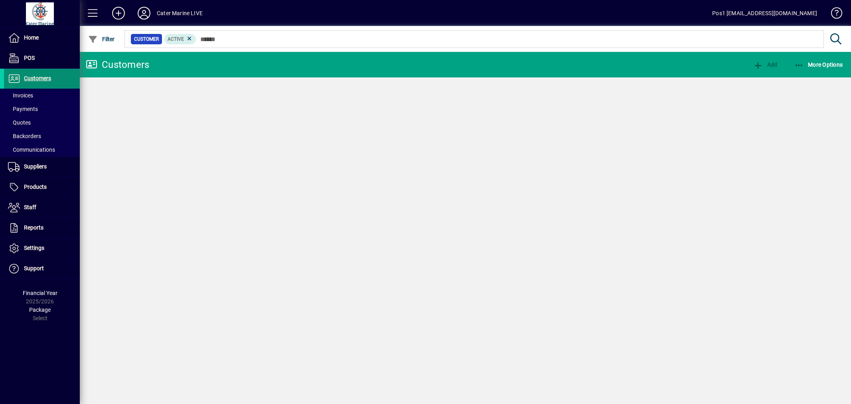 This screenshot has height=404, width=851. What do you see at coordinates (23, 109) in the screenshot?
I see `span: Payments` at bounding box center [23, 109].